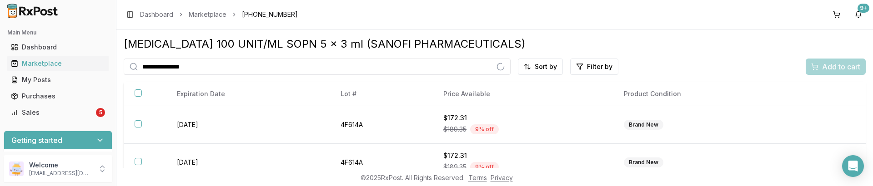 Image resolution: width=873 pixels, height=186 pixels. I want to click on button: My Posts, so click(58, 80).